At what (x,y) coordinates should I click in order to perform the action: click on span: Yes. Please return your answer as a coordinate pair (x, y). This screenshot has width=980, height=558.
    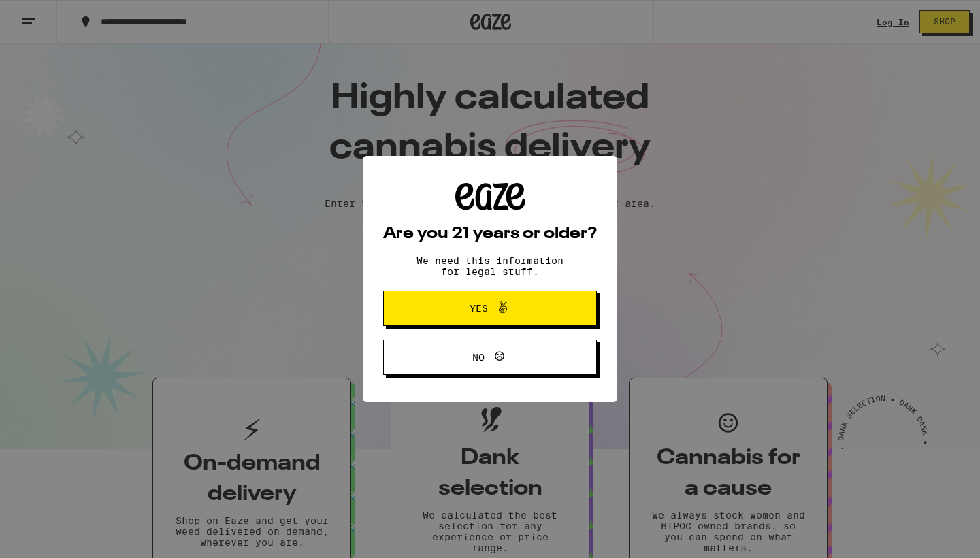
    Looking at the image, I should click on (478, 308).